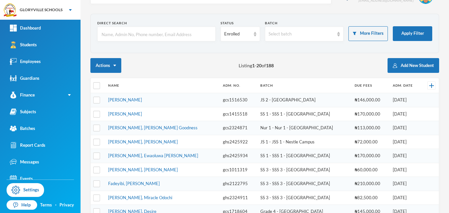 This screenshot has width=449, height=213. What do you see at coordinates (371, 198) in the screenshot?
I see `td: ₦82,500.00` at bounding box center [371, 198].